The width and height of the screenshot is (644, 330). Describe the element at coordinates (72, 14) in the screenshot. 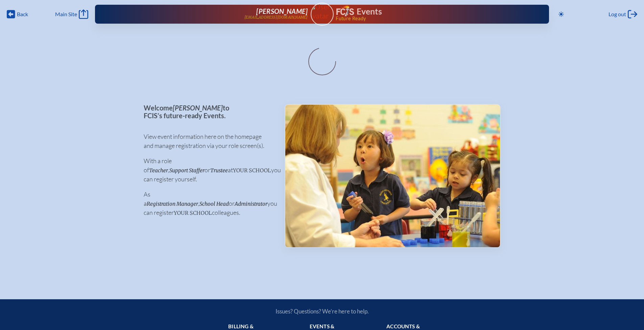

I see `a: Main Site` at that location.